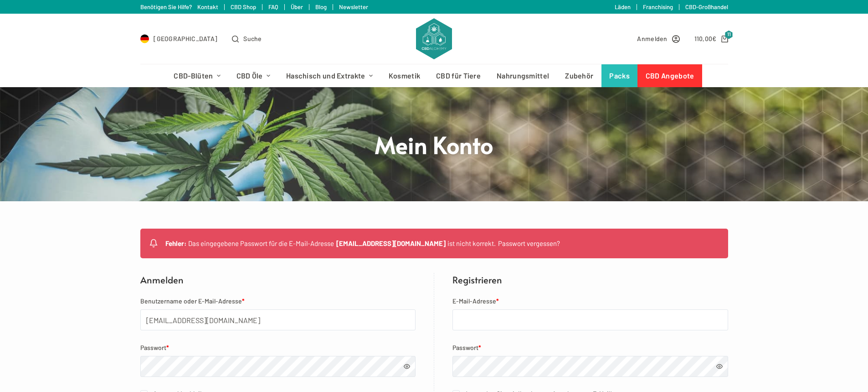 The height and width of the screenshot is (392, 868). I want to click on a: Franchising, so click(658, 7).